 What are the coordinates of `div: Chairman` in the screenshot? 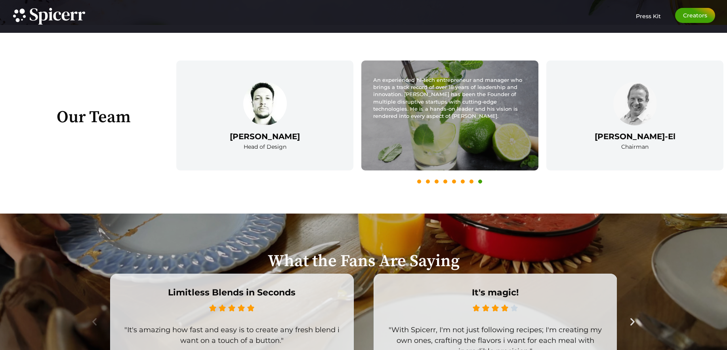 It's located at (634, 147).